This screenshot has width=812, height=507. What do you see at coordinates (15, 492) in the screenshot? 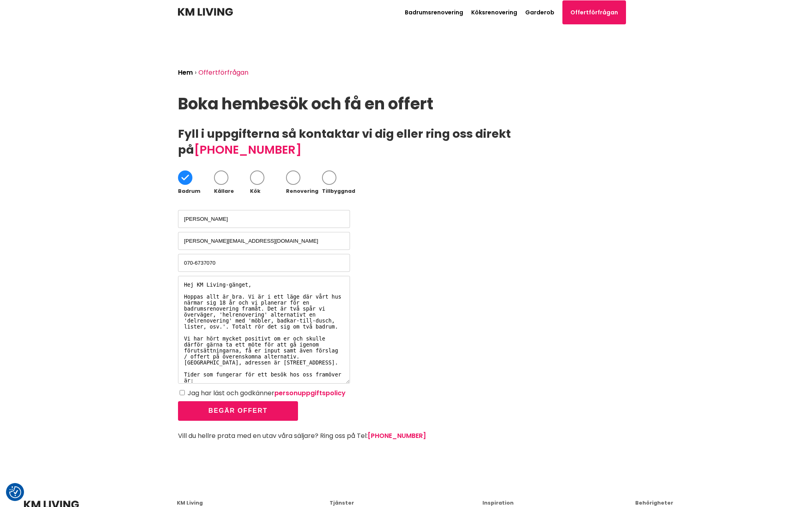
I see `button: Samtyckesinställningar` at bounding box center [15, 492].